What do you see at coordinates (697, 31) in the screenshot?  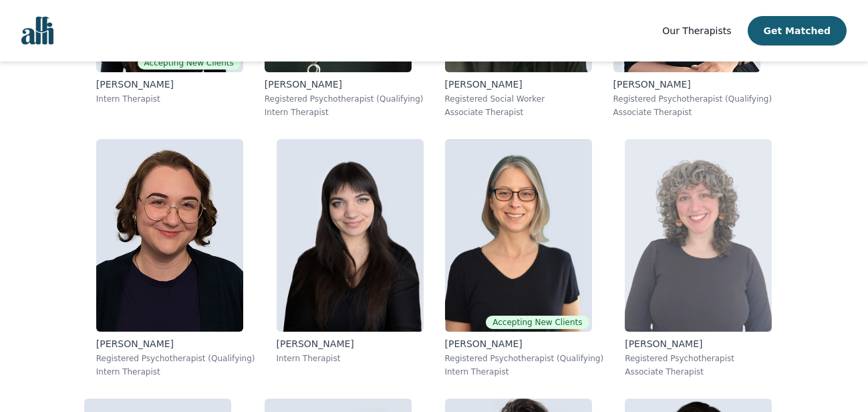 I see `span: Our Therapists` at bounding box center [697, 31].